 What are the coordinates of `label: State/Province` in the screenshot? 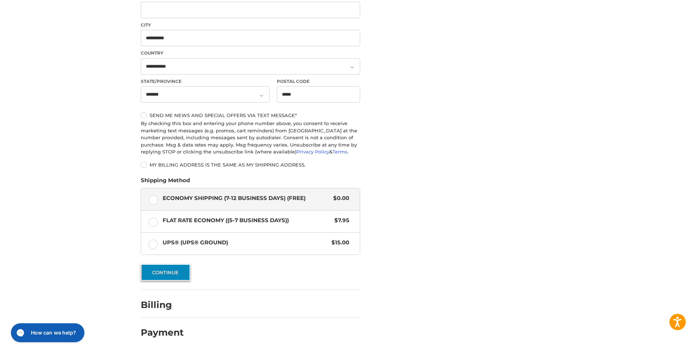 It's located at (205, 81).